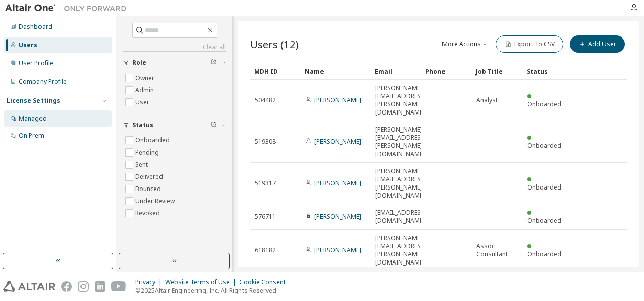  I want to click on img: instagram.svg, so click(83, 286).